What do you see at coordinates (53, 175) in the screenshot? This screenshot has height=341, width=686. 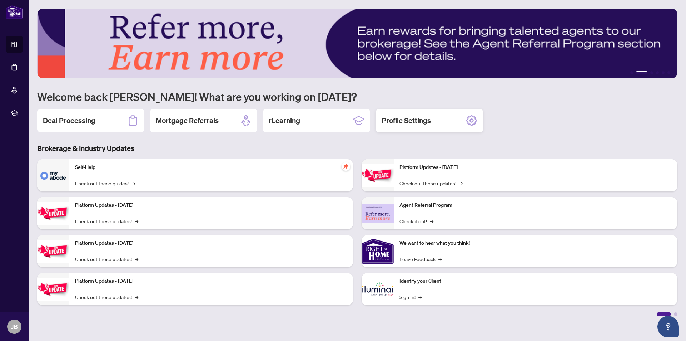 I see `img: Self-Help` at bounding box center [53, 175].